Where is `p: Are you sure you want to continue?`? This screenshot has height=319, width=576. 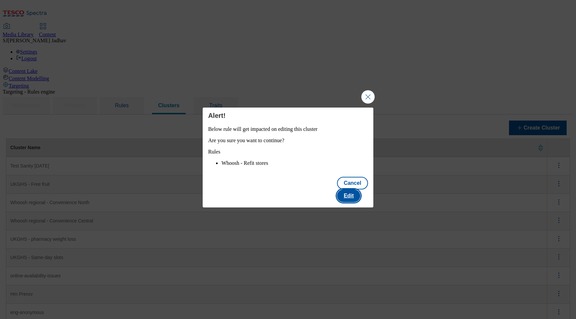
p: Are you sure you want to continue? is located at coordinates (288, 141).